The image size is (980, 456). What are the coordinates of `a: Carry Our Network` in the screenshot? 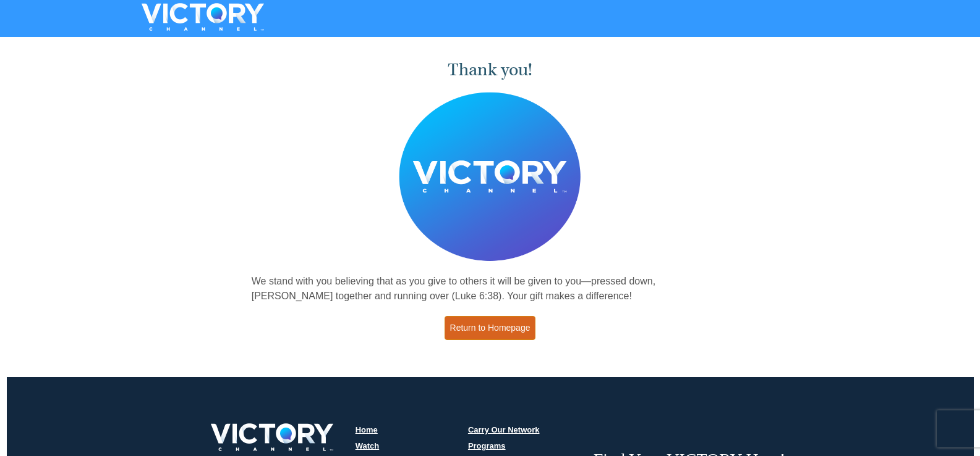 It's located at (504, 430).